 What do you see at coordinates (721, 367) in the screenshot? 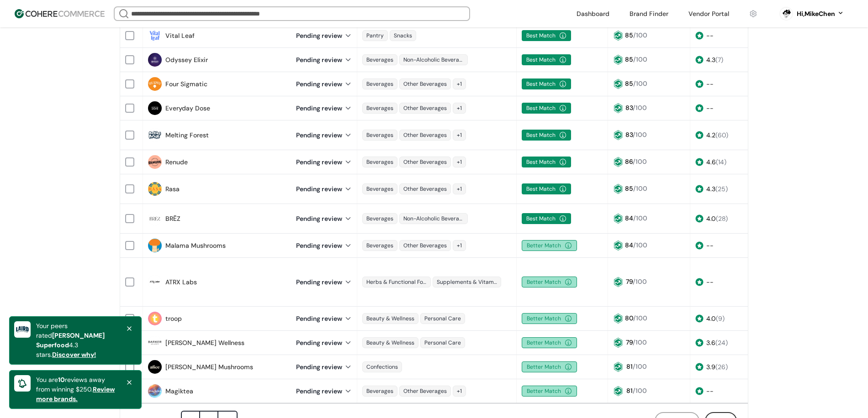
I see `span: ( 26 )` at bounding box center [721, 367].